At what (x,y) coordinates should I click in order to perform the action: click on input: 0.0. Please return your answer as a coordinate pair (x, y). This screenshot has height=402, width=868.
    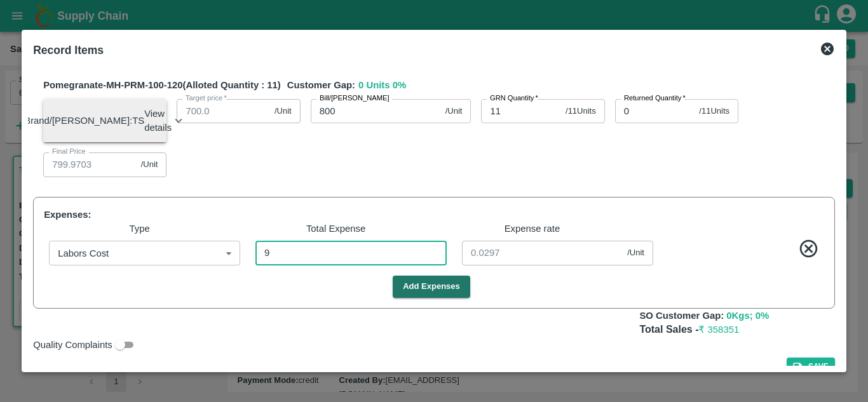
    Looking at the image, I should click on (223, 111).